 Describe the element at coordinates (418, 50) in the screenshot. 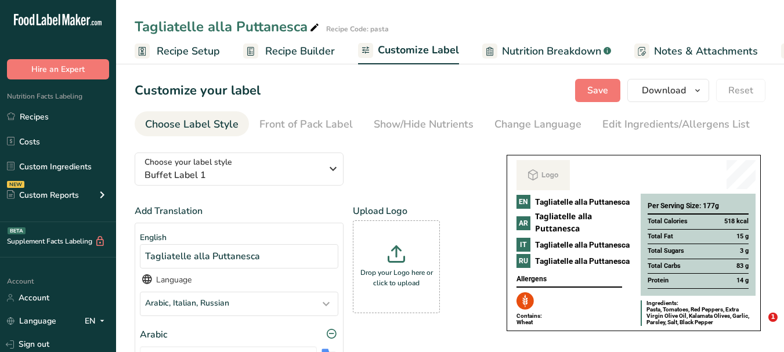

I see `span: Customize Label` at that location.